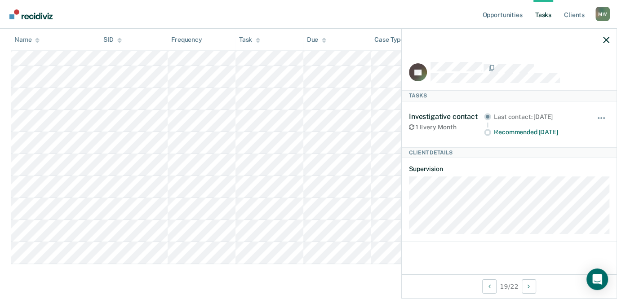  I want to click on div: 19 / 22, so click(509, 286).